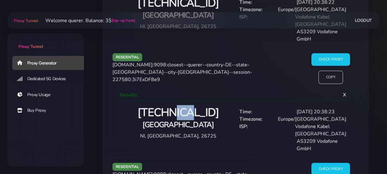 This screenshot has width=387, height=174. Describe the element at coordinates (363, 20) in the screenshot. I see `a: Logout` at that location.